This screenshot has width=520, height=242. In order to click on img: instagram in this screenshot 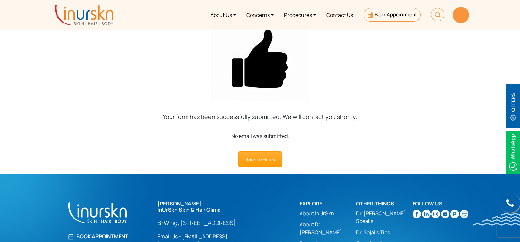, I will do `click(435, 214)`.